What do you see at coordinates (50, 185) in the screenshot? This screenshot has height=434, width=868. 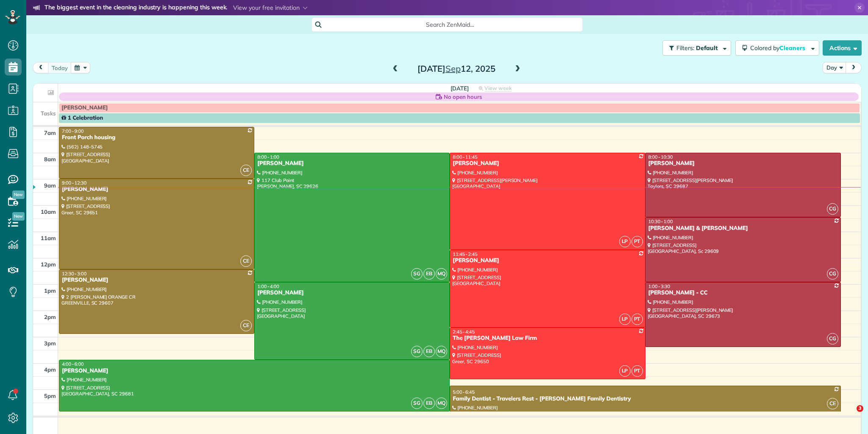 I see `span: 9am` at bounding box center [50, 185].